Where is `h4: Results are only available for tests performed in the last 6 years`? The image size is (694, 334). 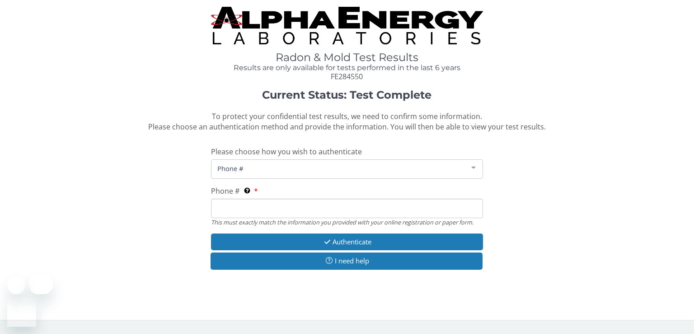 h4: Results are only available for tests performed in the last 6 years is located at coordinates (347, 68).